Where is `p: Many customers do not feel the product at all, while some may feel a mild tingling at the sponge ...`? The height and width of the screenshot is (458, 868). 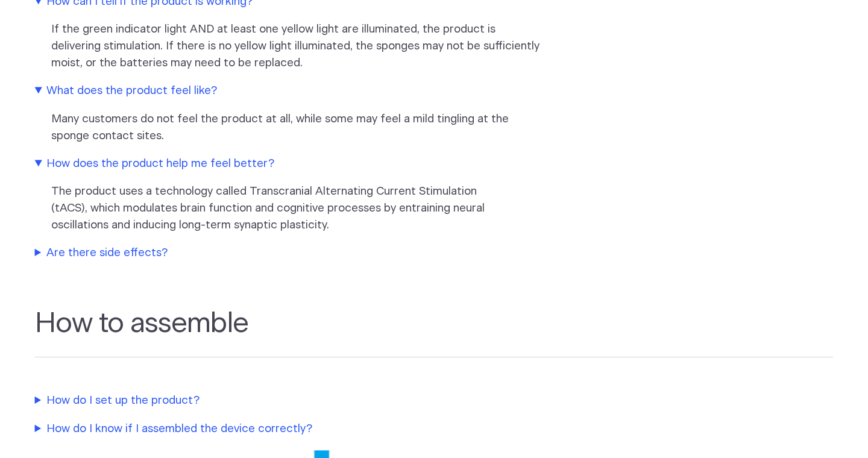 p: Many customers do not feel the product at all, while some may feel a mild tingling at the sponge ... is located at coordinates (297, 127).